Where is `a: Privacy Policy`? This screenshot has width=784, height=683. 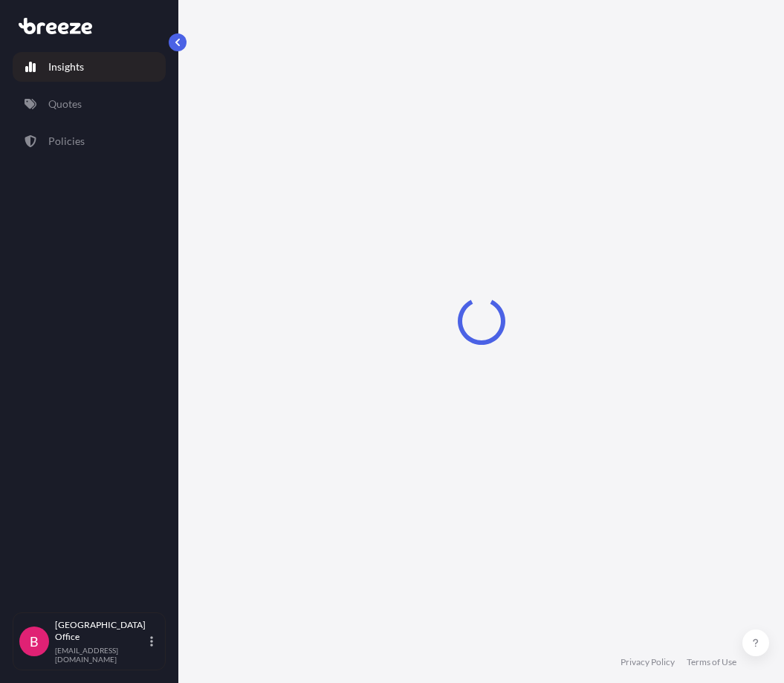
a: Privacy Policy is located at coordinates (647, 663).